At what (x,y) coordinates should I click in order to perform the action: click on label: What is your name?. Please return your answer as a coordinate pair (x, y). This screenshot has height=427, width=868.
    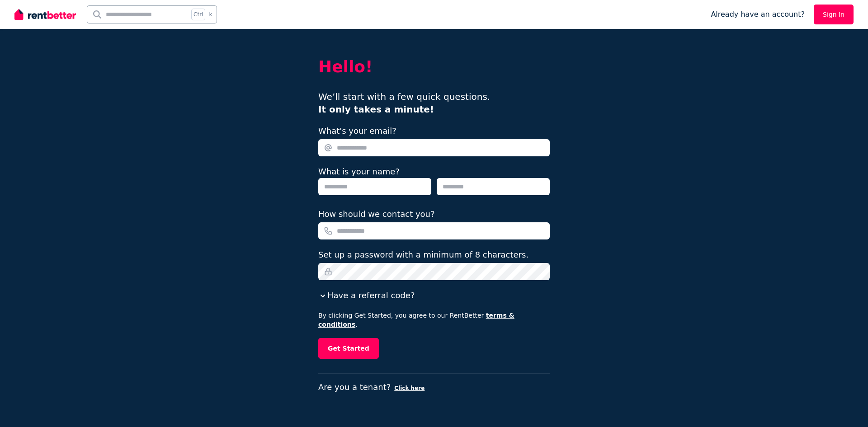
    Looking at the image, I should click on (359, 172).